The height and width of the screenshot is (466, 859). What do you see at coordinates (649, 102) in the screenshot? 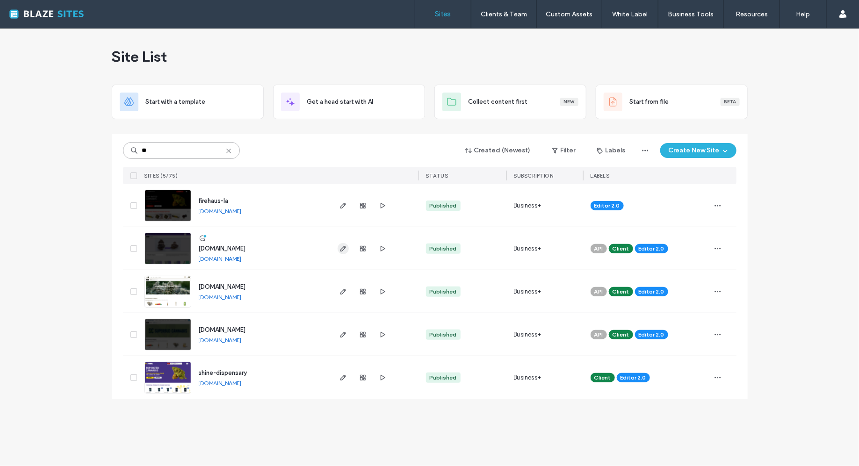
I see `span: Start from file` at bounding box center [649, 102].